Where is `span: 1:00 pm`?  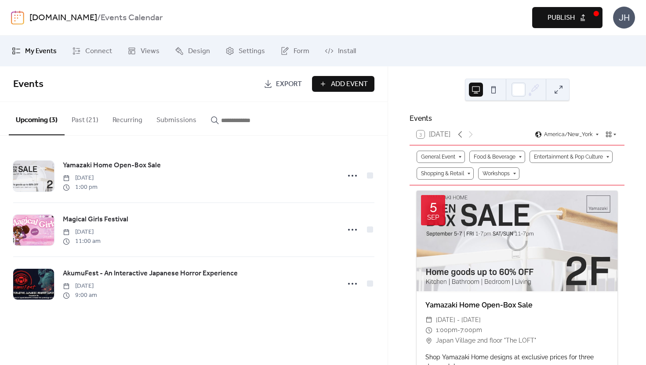 span: 1:00 pm is located at coordinates (80, 187).